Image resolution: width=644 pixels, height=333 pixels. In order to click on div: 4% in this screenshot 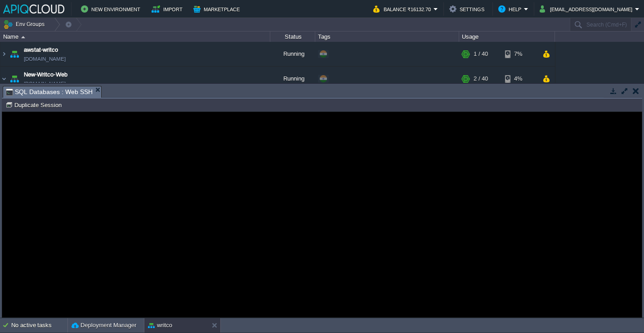, I will do `click(520, 78)`.